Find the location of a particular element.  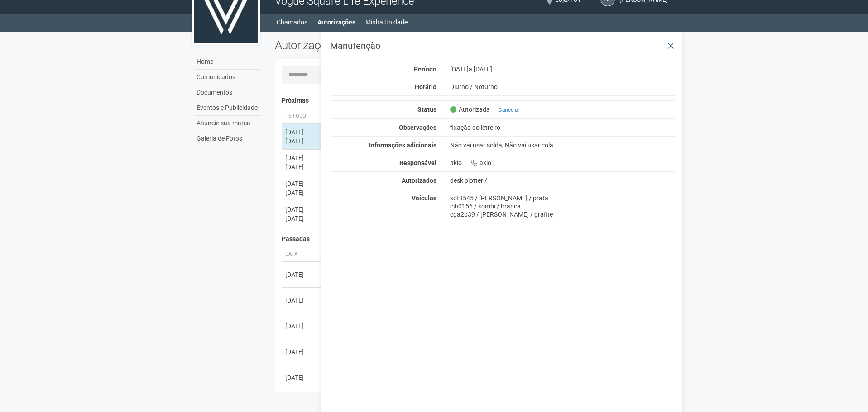

h2: Autorizações is located at coordinates (372, 45).